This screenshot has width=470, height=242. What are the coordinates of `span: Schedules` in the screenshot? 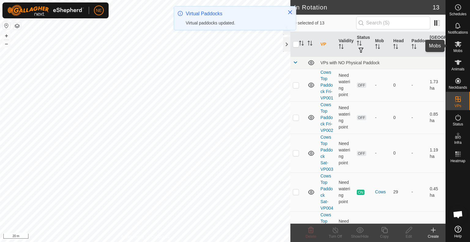 It's located at (458, 14).